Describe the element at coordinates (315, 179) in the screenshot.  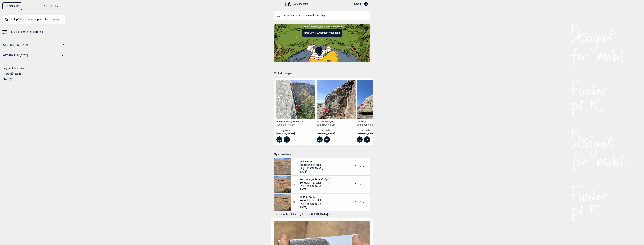
I see `span: Kan man gradera så lågt?` at that location.